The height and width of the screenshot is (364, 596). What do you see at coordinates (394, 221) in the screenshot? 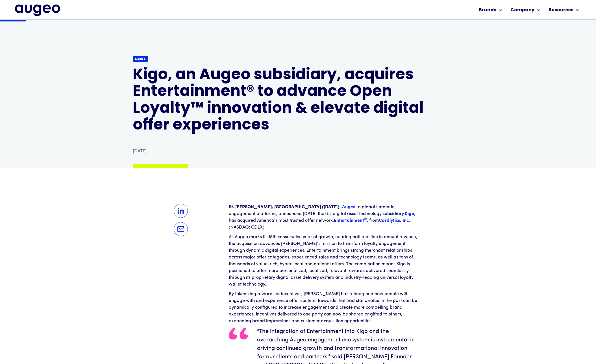
I see `a: Cardlytics, Inc.` at bounding box center [394, 221].